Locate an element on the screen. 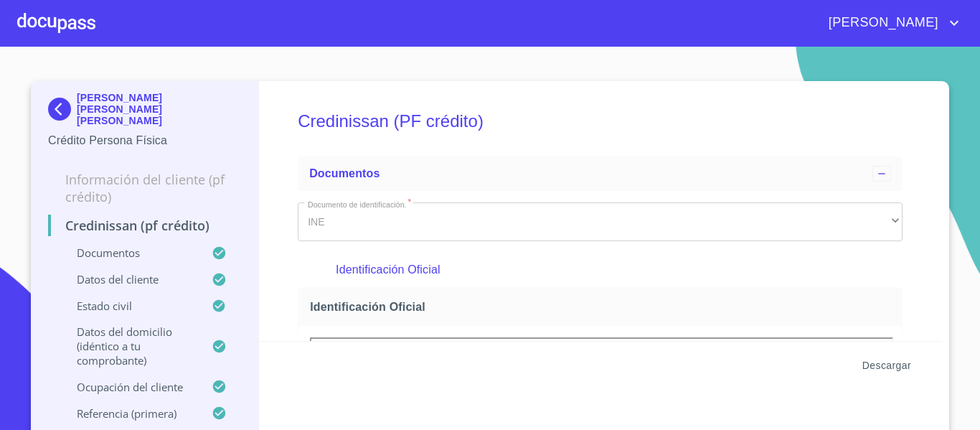 This screenshot has width=980, height=430. div: INE is located at coordinates (599, 222).